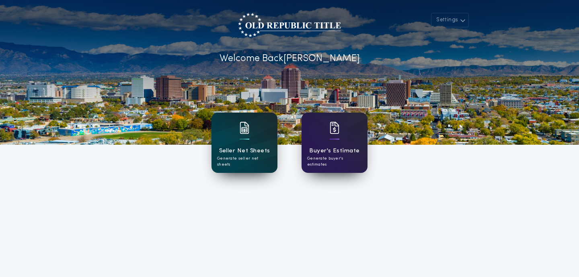 This screenshot has height=277, width=579. I want to click on h1: Seller Net Sheets, so click(245, 151).